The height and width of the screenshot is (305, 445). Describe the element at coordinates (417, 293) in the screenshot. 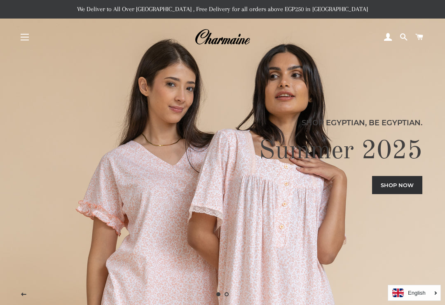

I see `i: English` at that location.